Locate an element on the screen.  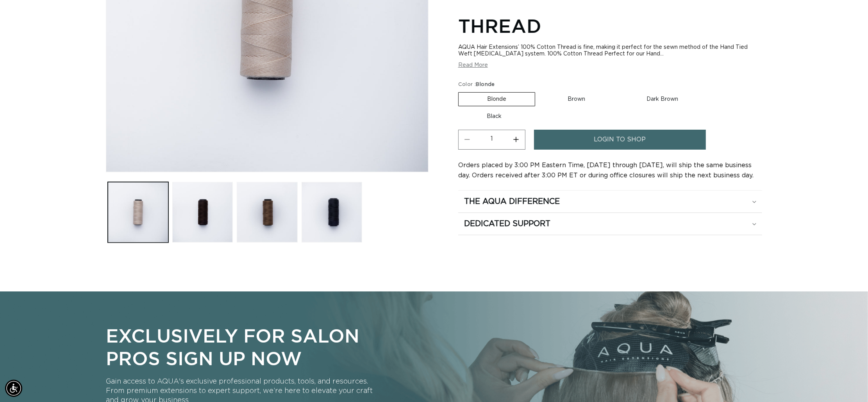
button: Load image 2 in gallery view is located at coordinates (202, 212).